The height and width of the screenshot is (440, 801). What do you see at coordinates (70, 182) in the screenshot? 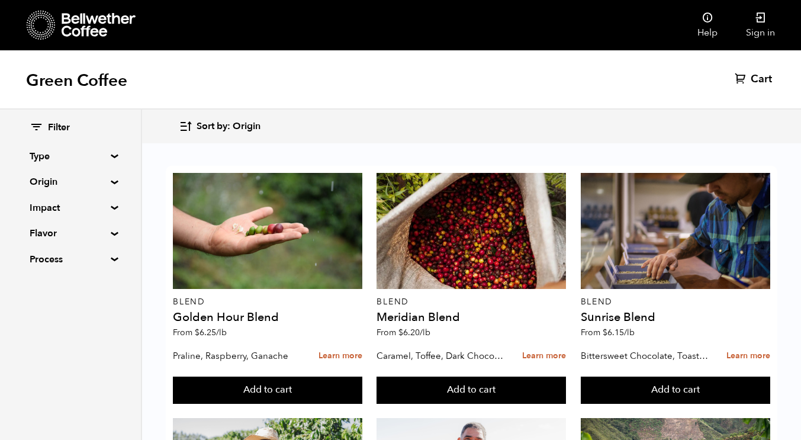
I see `summary: Origin` at bounding box center [70, 182].